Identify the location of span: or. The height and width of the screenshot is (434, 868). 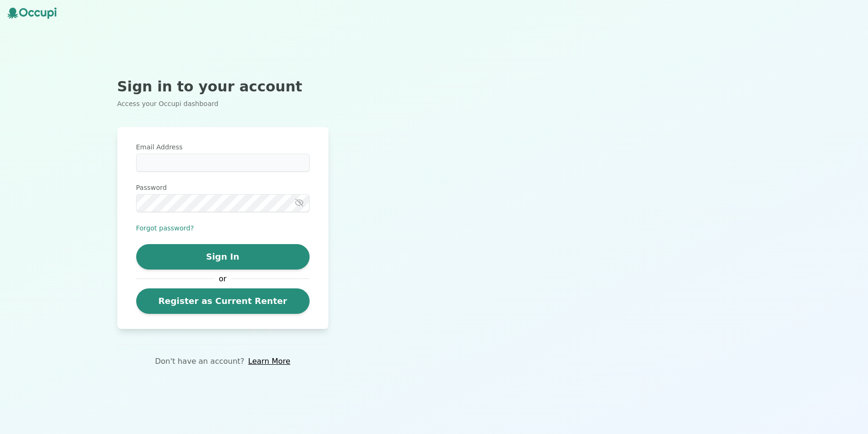
(223, 278).